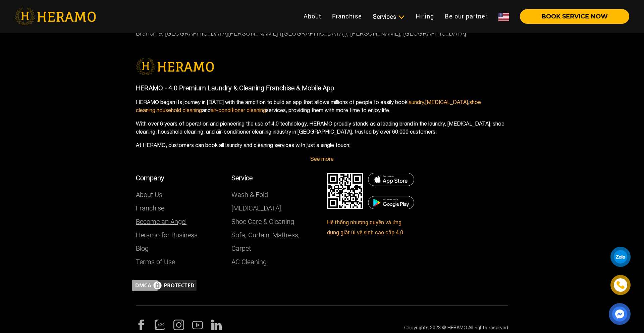  Describe the element at coordinates (274, 178) in the screenshot. I see `p: Service` at that location.